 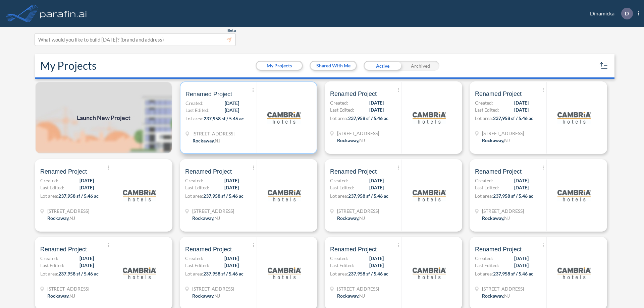 I want to click on button: sort, so click(x=604, y=65).